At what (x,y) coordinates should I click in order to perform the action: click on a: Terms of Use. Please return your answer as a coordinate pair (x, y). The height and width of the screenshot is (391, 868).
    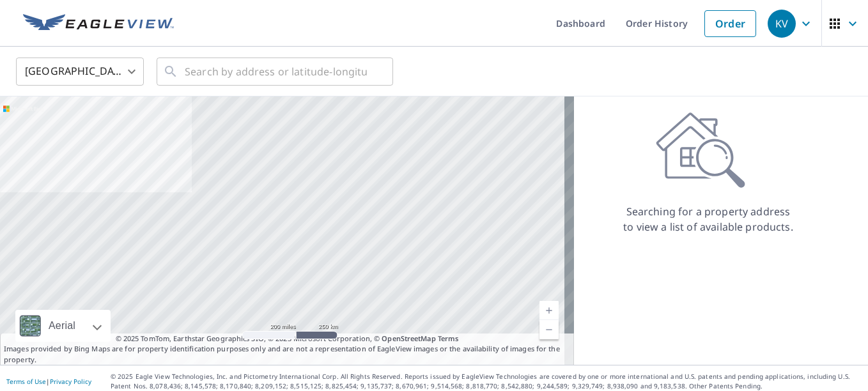
    Looking at the image, I should click on (26, 382).